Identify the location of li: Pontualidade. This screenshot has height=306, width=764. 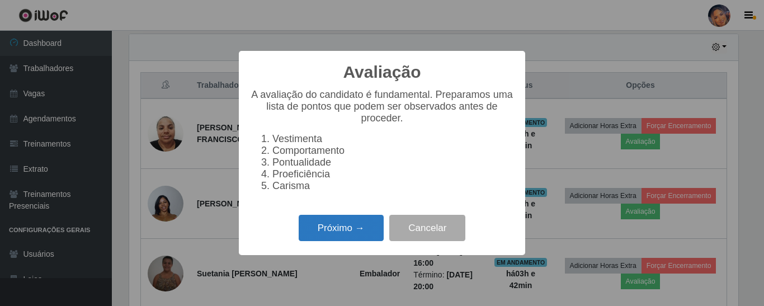
(393, 162).